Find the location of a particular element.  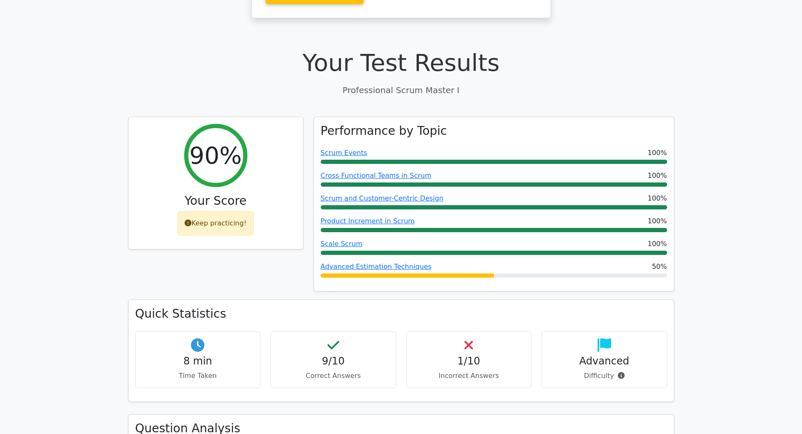

h4: 8 min is located at coordinates (198, 361).